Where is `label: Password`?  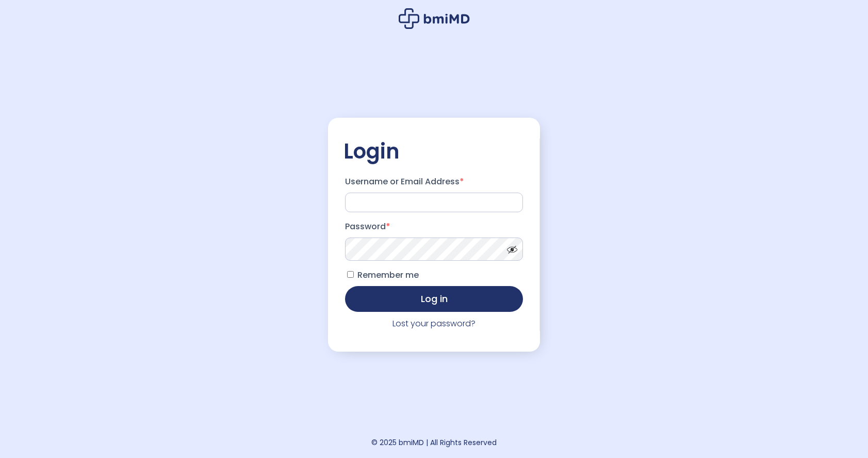 label: Password is located at coordinates (434, 226).